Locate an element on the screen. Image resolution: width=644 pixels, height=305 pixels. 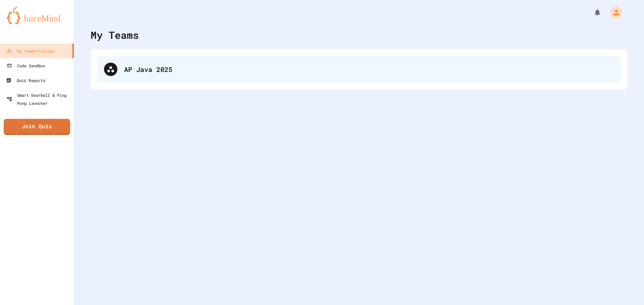
div: My Teams is located at coordinates (115, 35).